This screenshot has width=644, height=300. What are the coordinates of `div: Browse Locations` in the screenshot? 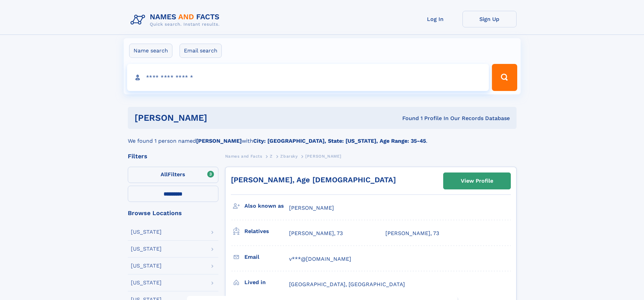 It's located at (173, 213).